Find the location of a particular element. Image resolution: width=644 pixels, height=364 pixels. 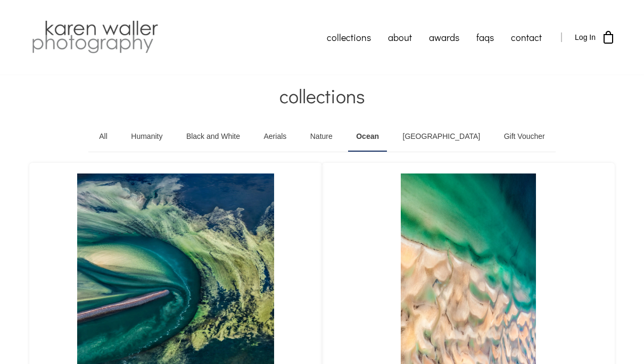

a: Black and White is located at coordinates (213, 137).